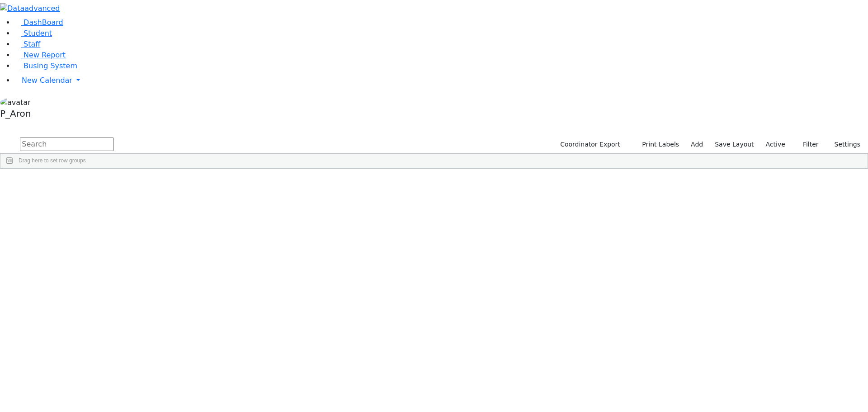 This screenshot has width=868, height=412. Describe the element at coordinates (734, 144) in the screenshot. I see `button: Save Layout` at that location.